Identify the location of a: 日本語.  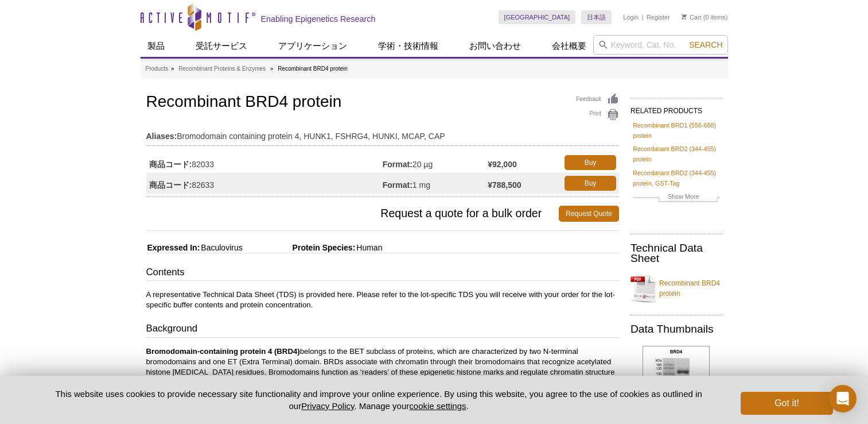
(596, 17).